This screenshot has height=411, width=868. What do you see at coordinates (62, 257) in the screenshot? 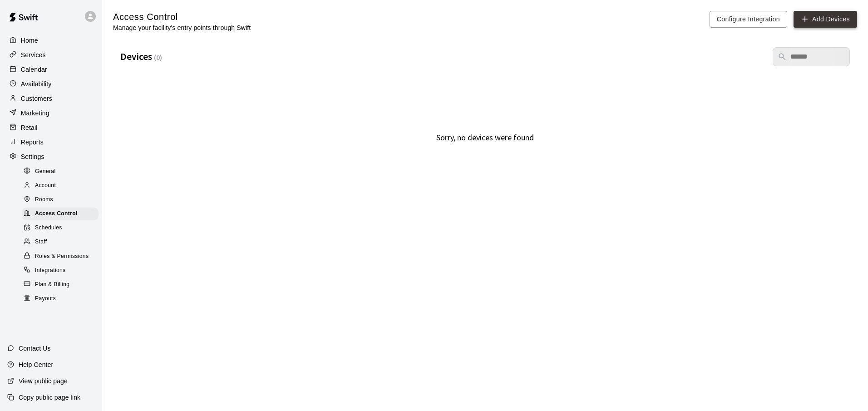
I see `span: Roles & Permissions` at bounding box center [62, 257].